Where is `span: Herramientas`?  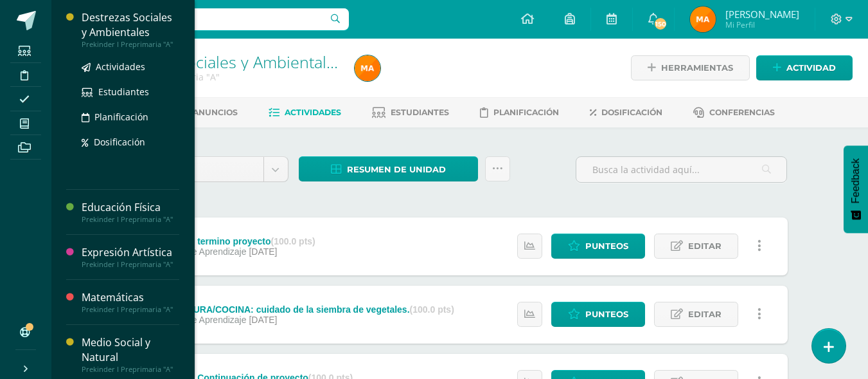
span: Herramientas is located at coordinates (697, 67).